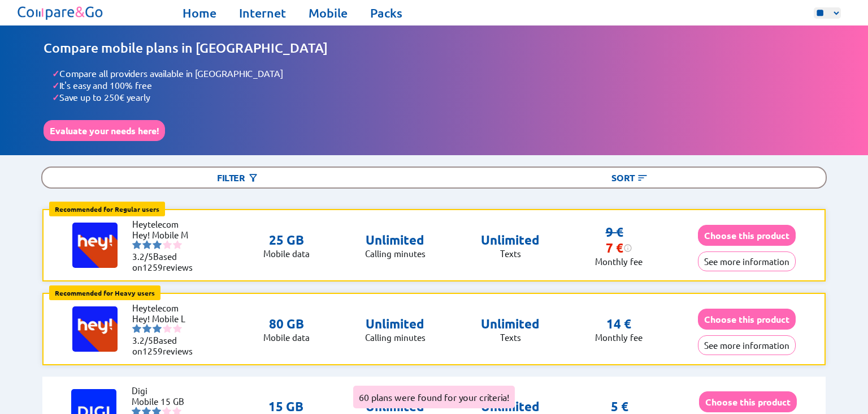 The width and height of the screenshot is (868, 414). I want to click on img: Button open the sorting menu, so click(642, 177).